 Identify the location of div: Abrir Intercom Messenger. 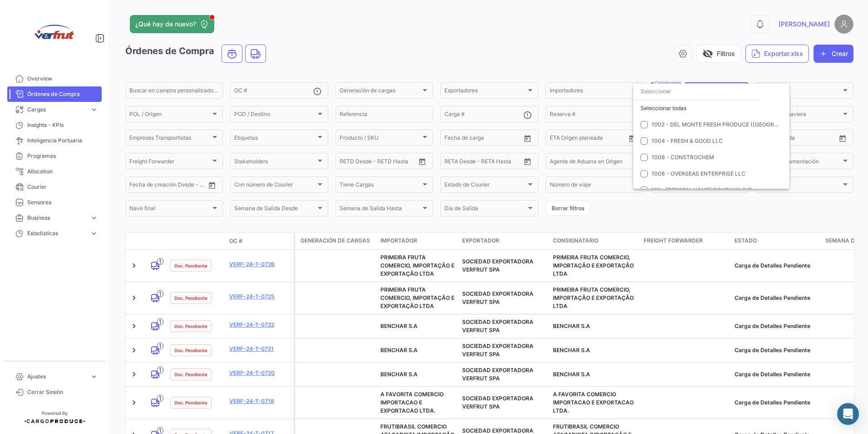
(848, 414).